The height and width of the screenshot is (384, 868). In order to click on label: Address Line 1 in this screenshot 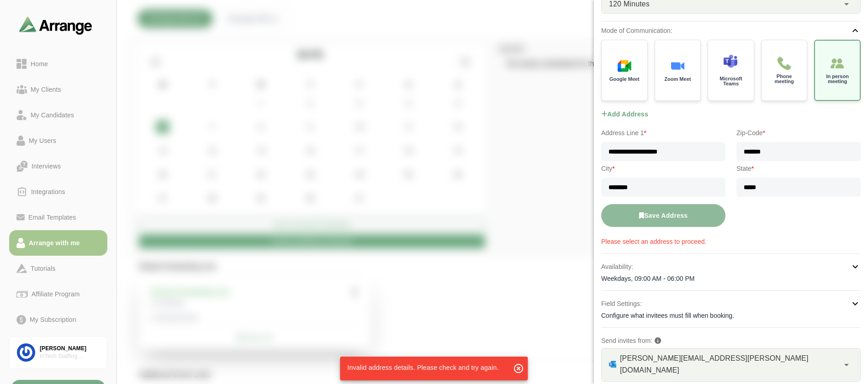, I will do `click(663, 133)`.